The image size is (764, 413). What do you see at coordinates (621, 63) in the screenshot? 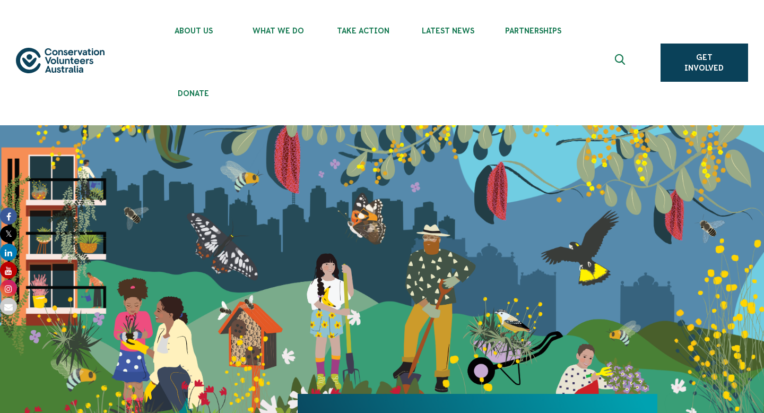
I see `span: Expand search box` at bounding box center [621, 63].